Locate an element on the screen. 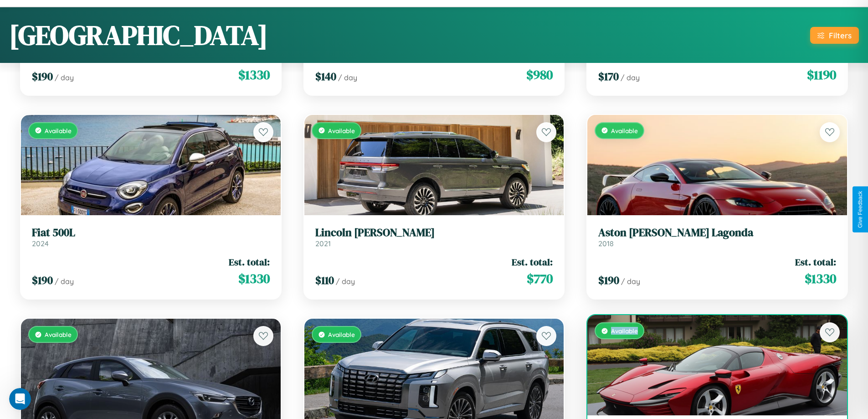 The height and width of the screenshot is (419, 868). h3: Fiat 500L is located at coordinates (151, 232).